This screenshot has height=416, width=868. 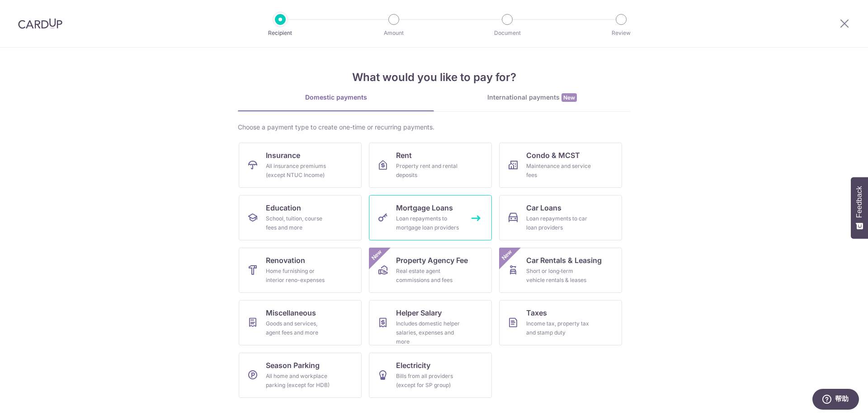 What do you see at coordinates (859, 208) in the screenshot?
I see `button: Feedback - Show survey` at bounding box center [859, 208].